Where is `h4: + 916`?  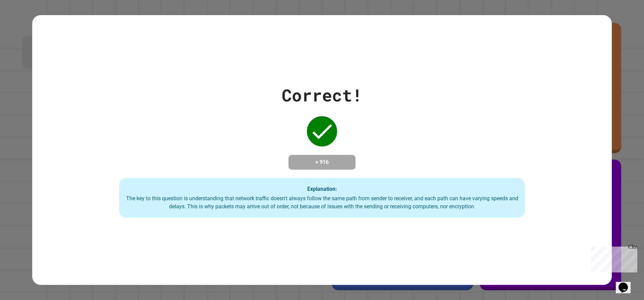 h4: + 916 is located at coordinates (322, 162).